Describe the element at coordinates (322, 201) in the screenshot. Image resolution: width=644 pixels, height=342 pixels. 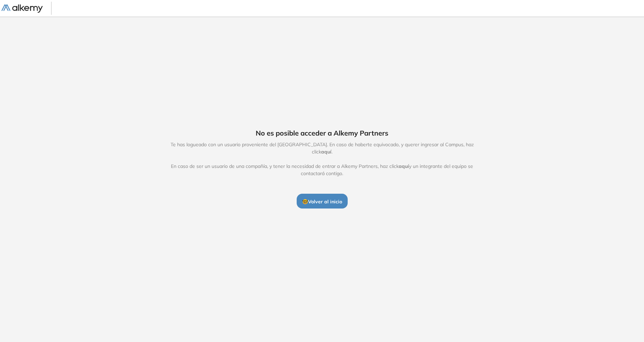
I see `span: 🤓 Volver al inicio` at that location.